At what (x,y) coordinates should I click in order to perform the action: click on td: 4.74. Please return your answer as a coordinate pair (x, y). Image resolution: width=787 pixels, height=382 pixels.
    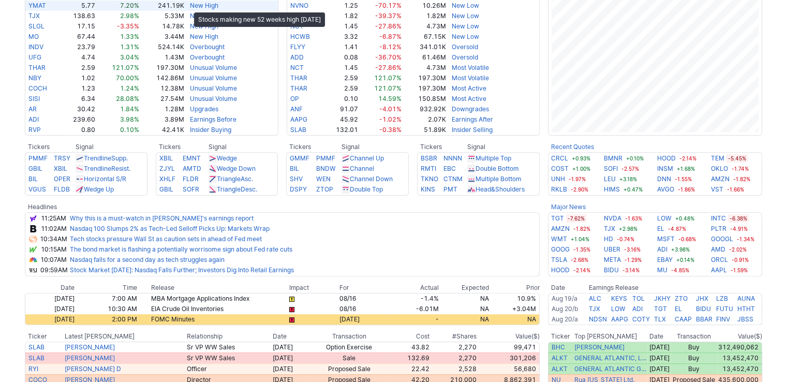
    Looking at the image, I should click on (78, 57).